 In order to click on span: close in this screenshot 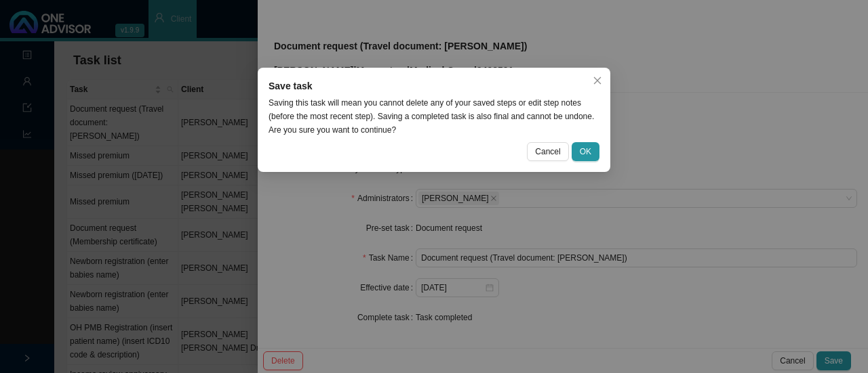, I will do `click(597, 81)`.